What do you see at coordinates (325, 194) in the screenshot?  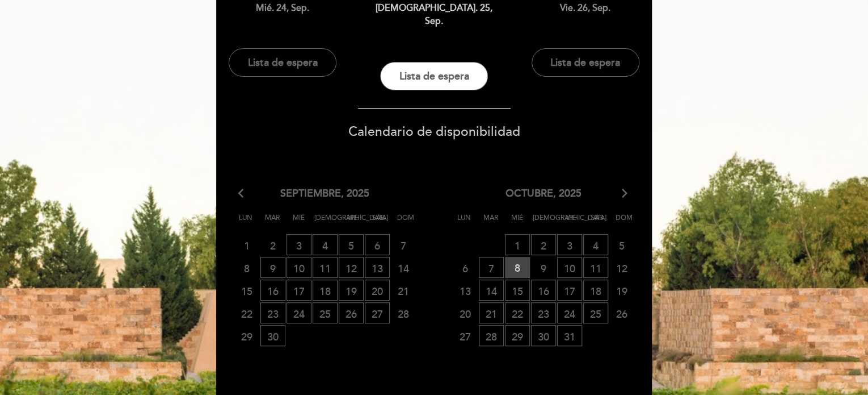 I see `span: septiembre, 2025` at bounding box center [325, 194].